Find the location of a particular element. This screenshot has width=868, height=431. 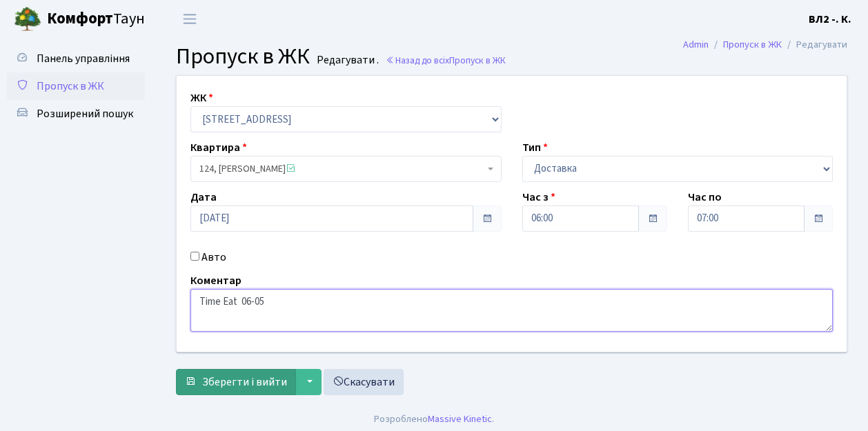

a: Назад до всіхПропуск в ЖК is located at coordinates (446, 60).